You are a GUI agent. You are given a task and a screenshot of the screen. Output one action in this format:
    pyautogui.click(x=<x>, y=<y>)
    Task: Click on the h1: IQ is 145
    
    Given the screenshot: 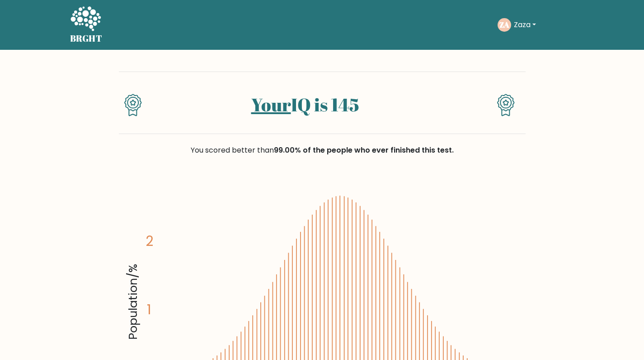 What is the action you would take?
    pyautogui.click(x=305, y=104)
    